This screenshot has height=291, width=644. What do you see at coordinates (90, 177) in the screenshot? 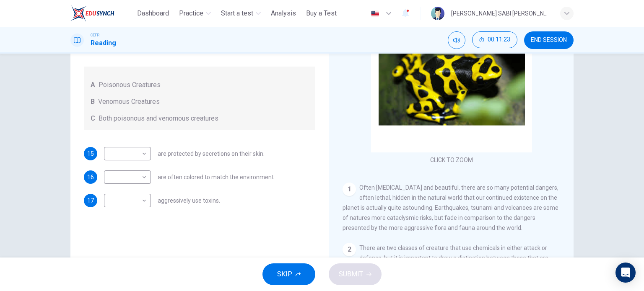
I see `span: 16` at bounding box center [90, 177].